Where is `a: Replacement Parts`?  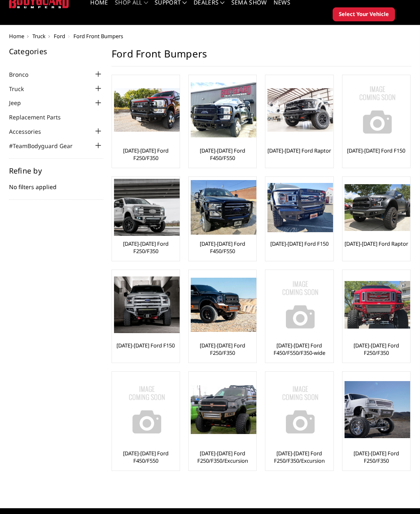 a: Replacement Parts is located at coordinates (40, 117).